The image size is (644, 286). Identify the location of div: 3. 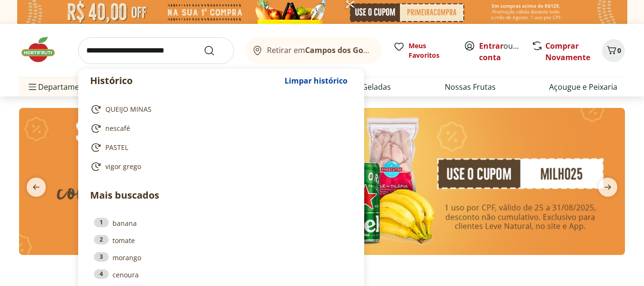
(101, 257).